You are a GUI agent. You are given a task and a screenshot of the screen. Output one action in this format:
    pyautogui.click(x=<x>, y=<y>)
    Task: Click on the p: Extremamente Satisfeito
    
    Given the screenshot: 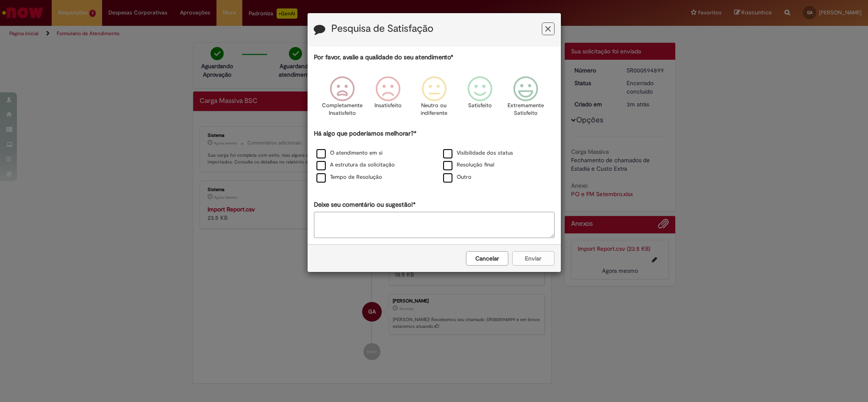 What is the action you would take?
    pyautogui.click(x=526, y=109)
    